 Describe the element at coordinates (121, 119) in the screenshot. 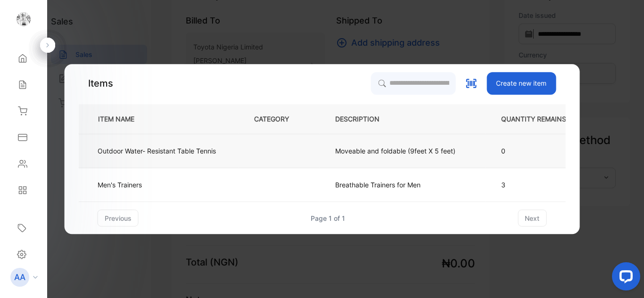

I see `p: ITEM NAME` at that location.